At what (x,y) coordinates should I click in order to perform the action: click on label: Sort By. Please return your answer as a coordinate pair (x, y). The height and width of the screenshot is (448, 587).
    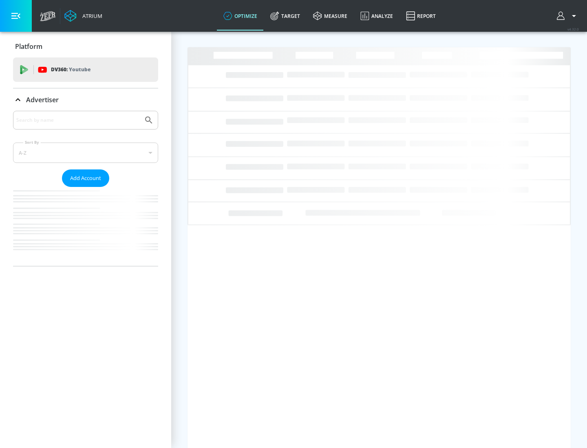
    Looking at the image, I should click on (32, 142).